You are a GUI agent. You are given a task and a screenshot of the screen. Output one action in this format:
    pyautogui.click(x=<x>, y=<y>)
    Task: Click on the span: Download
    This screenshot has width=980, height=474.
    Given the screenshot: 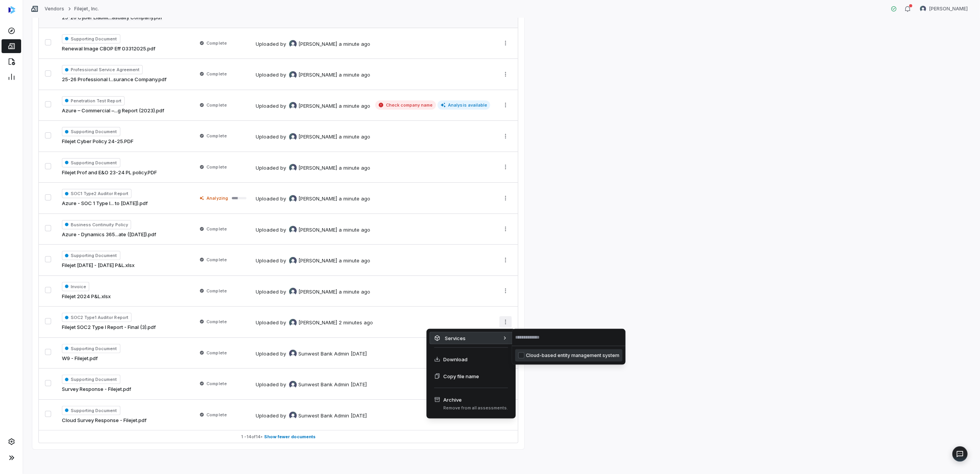 What is the action you would take?
    pyautogui.click(x=455, y=359)
    